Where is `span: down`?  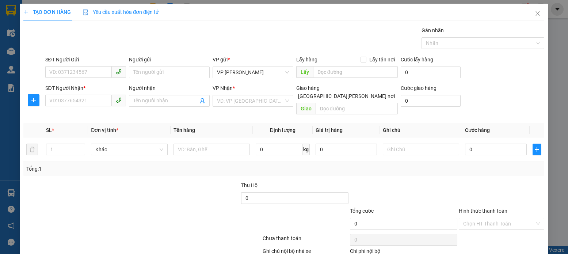 span: down is located at coordinates (81, 152).